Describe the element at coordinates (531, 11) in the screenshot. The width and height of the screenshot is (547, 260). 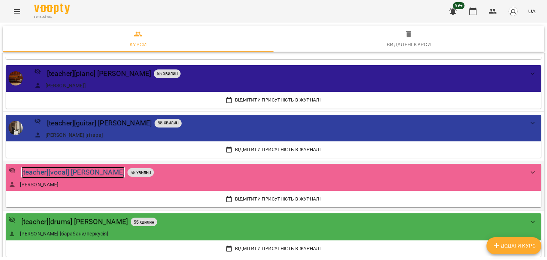
I see `span: UA` at that location.